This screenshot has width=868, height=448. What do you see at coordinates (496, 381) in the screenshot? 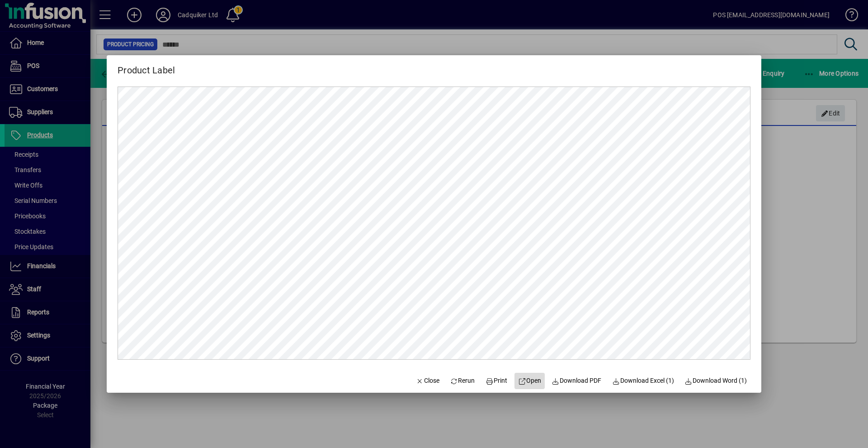
I see `button: Print` at bounding box center [496, 381].